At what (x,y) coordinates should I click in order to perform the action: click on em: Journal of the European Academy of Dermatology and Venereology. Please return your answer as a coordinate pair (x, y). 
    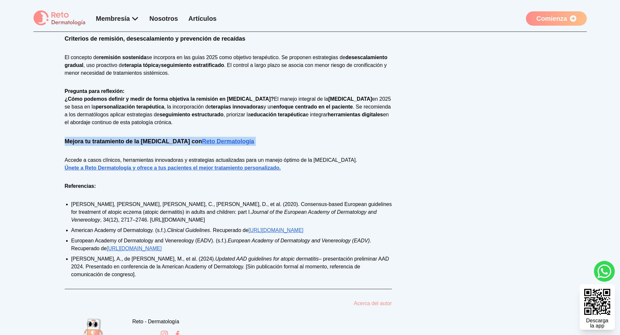
    Looking at the image, I should click on (224, 216).